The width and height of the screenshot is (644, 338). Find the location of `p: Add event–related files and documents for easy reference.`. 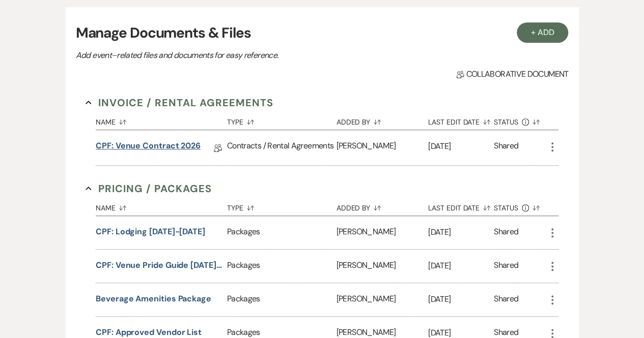

p: Add event–related files and documents for easy reference. is located at coordinates (254, 55).